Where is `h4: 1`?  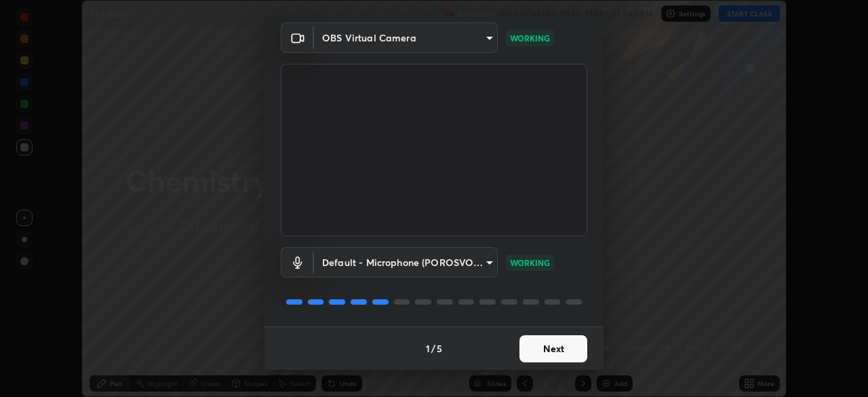 h4: 1 is located at coordinates (428, 348).